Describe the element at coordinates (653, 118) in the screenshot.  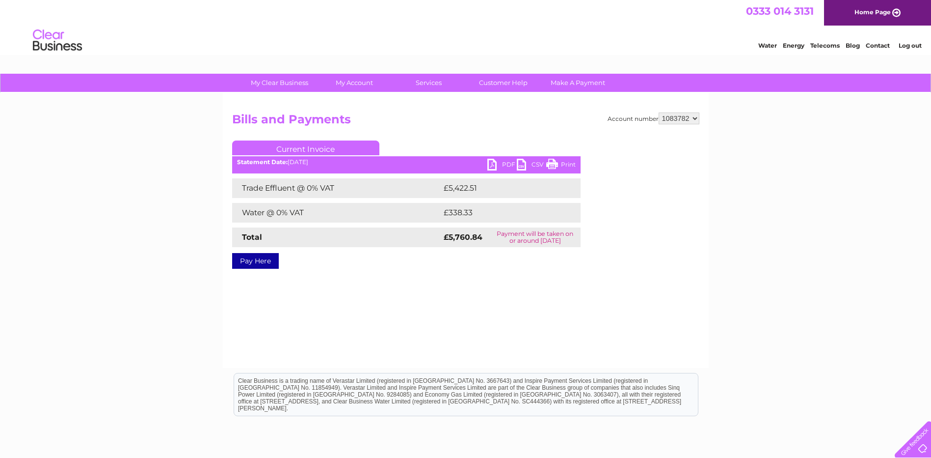
I see `div: Account number` at that location.